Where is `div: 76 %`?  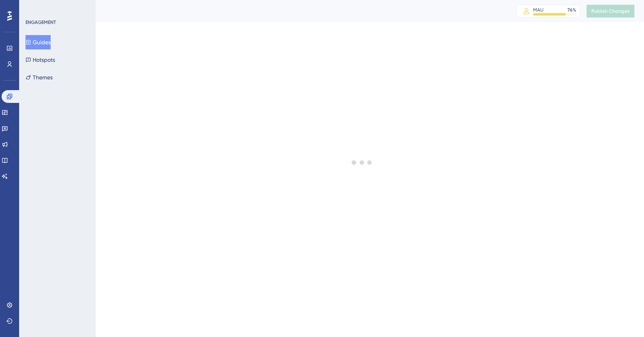
div: 76 % is located at coordinates (572, 10).